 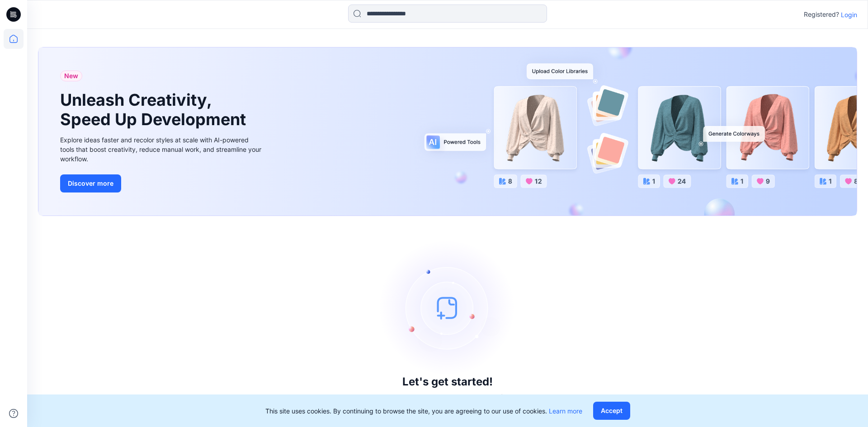 I want to click on img: empty-state-image.svg, so click(x=448, y=307).